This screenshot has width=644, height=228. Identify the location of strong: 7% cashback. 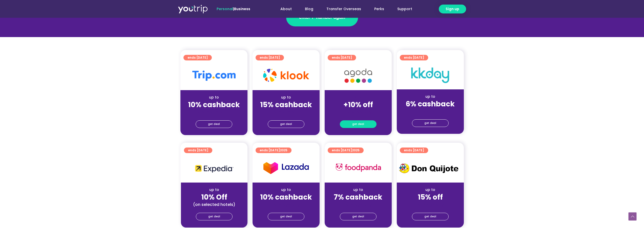
(358, 197).